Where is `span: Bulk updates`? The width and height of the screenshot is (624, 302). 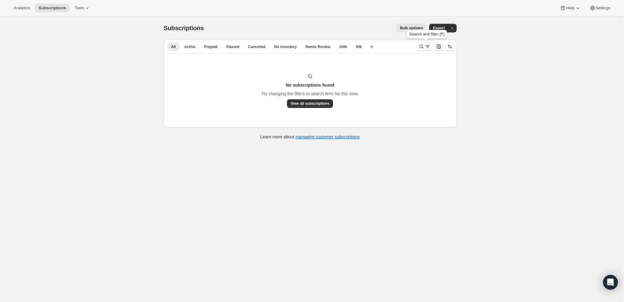 span: Bulk updates is located at coordinates (411, 28).